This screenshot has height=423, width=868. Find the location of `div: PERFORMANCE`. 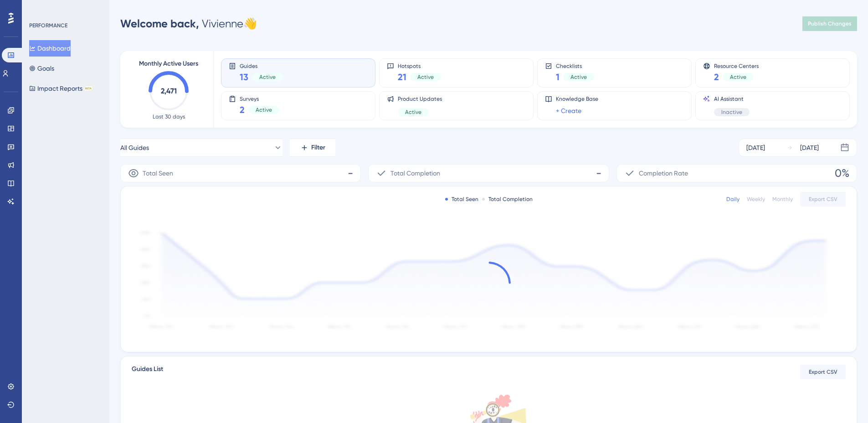

div: PERFORMANCE is located at coordinates (48, 26).